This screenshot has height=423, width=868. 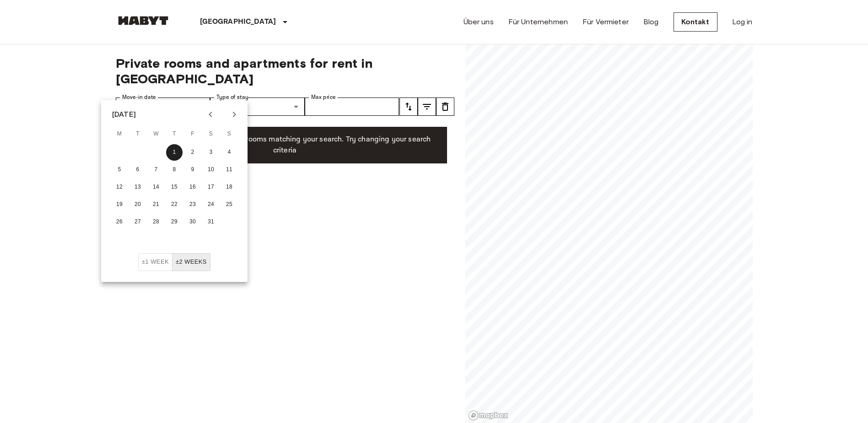 What do you see at coordinates (478, 22) in the screenshot?
I see `a: Über uns` at bounding box center [478, 22].